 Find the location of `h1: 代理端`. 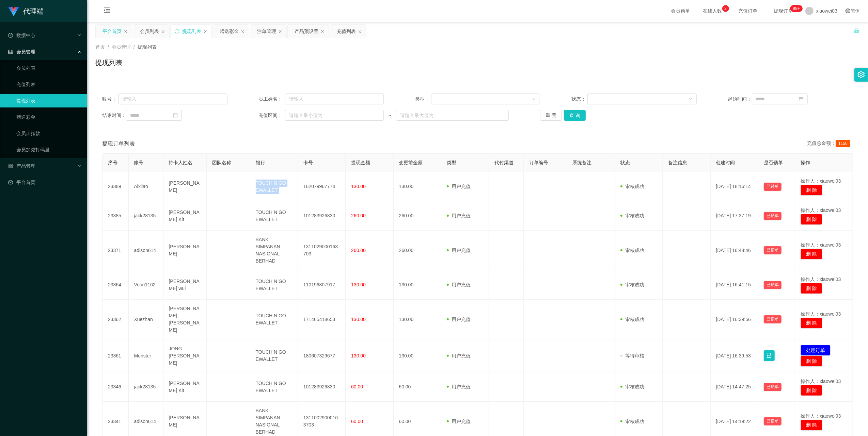

h1: 代理端 is located at coordinates (34, 11).